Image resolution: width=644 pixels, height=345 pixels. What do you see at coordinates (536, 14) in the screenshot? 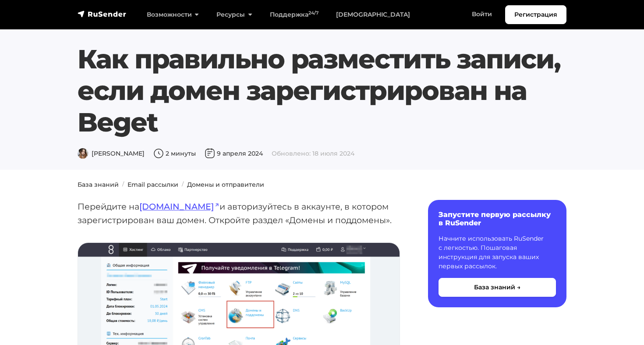
I see `a: Регистрация` at bounding box center [536, 14].